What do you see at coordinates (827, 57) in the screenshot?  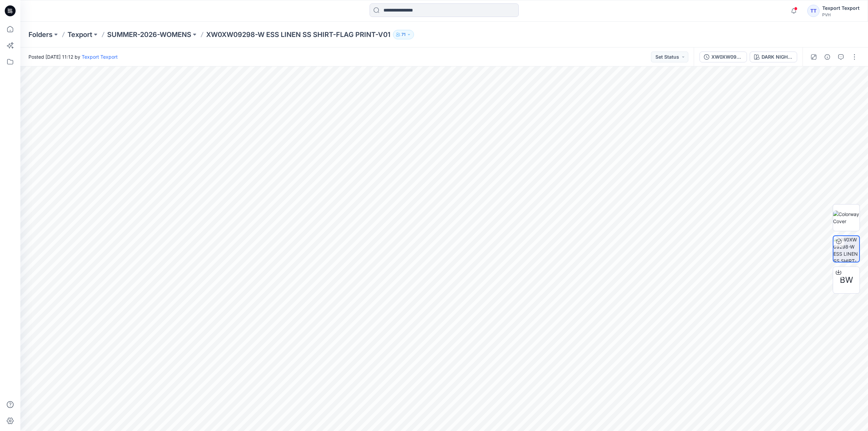 I see `button: Details` at bounding box center [827, 57].